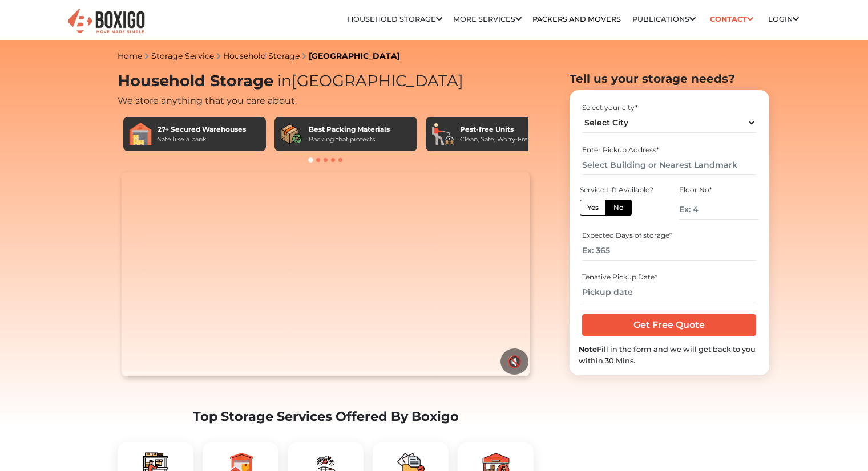 The height and width of the screenshot is (471, 868). What do you see at coordinates (619, 207) in the screenshot?
I see `label: No` at bounding box center [619, 207].